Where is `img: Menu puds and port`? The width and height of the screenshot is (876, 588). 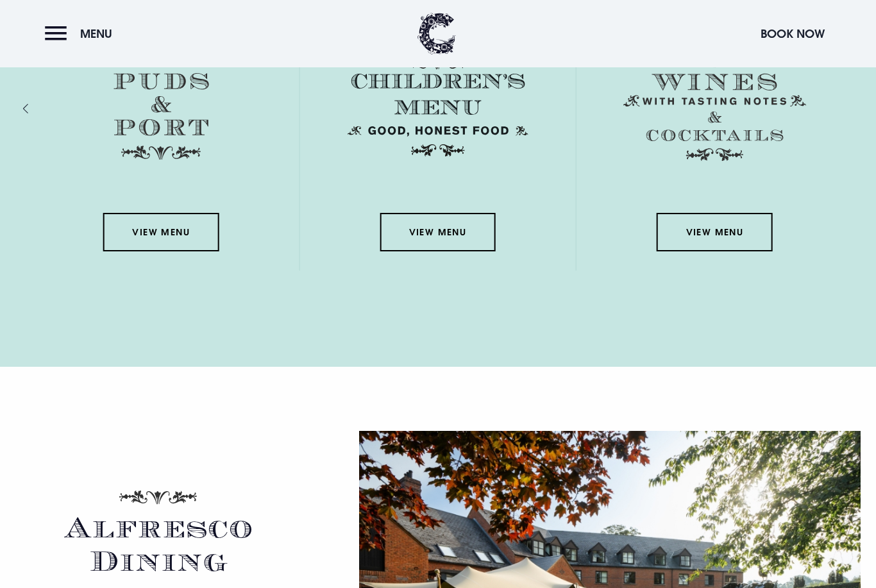
img: Menu puds and port is located at coordinates (161, 107).